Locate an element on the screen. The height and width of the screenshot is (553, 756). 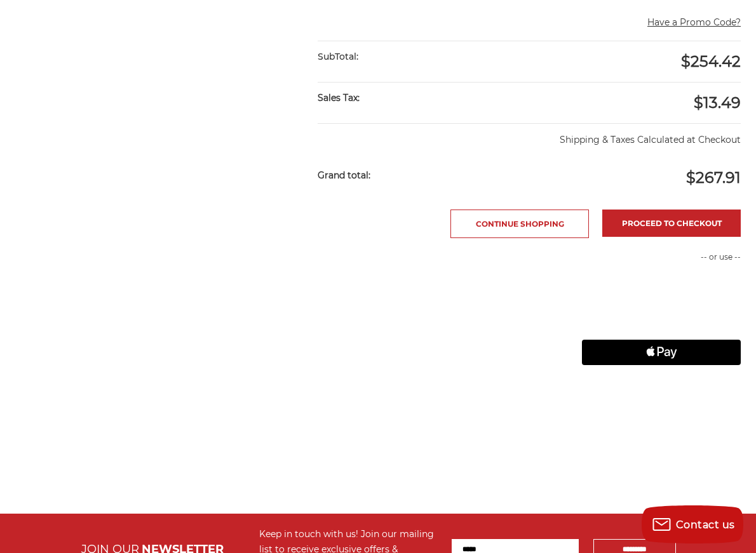
span: $267.91 is located at coordinates (713, 177).